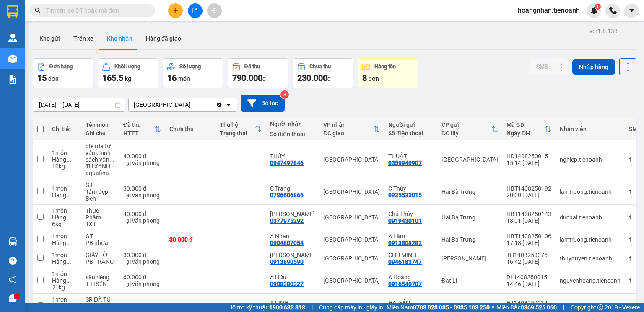 This screenshot has width=644, height=312. I want to click on img: solution-icon, so click(13, 80).